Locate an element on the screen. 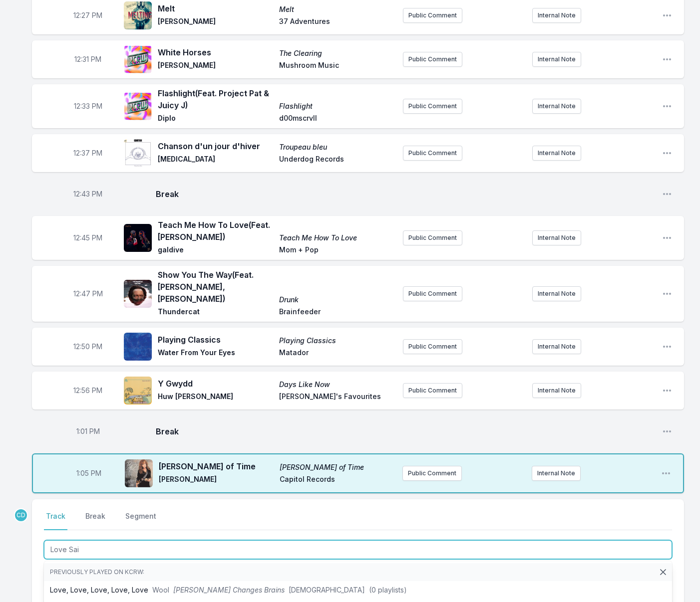  span: d00mscrvll is located at coordinates (336, 120).